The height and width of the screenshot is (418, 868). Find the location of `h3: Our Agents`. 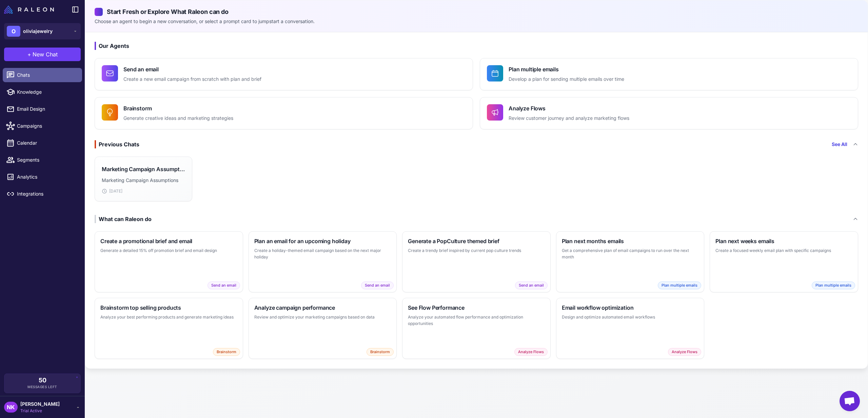

h3: Our Agents is located at coordinates (476, 46).